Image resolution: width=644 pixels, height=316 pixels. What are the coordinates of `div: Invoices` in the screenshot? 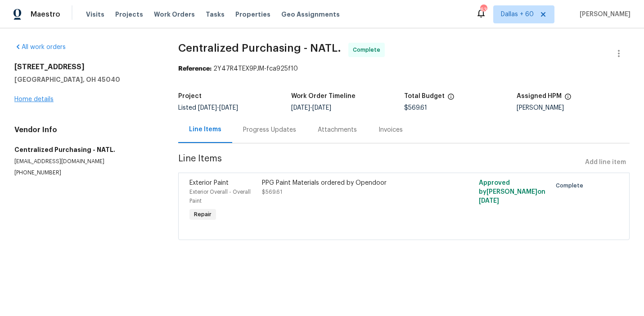 It's located at (390, 130).